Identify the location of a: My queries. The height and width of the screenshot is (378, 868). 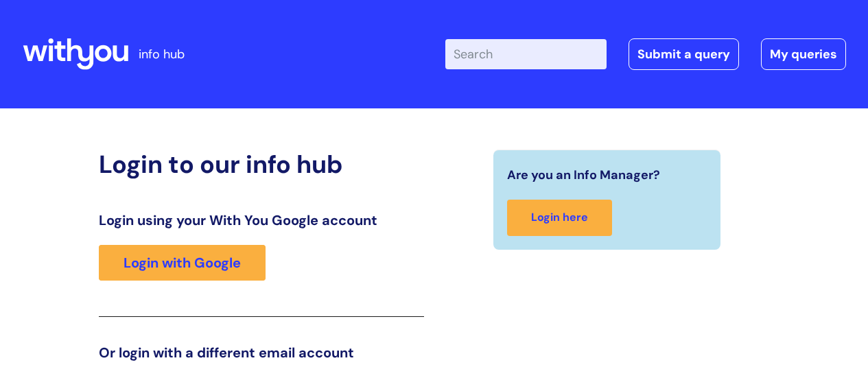
(804, 55).